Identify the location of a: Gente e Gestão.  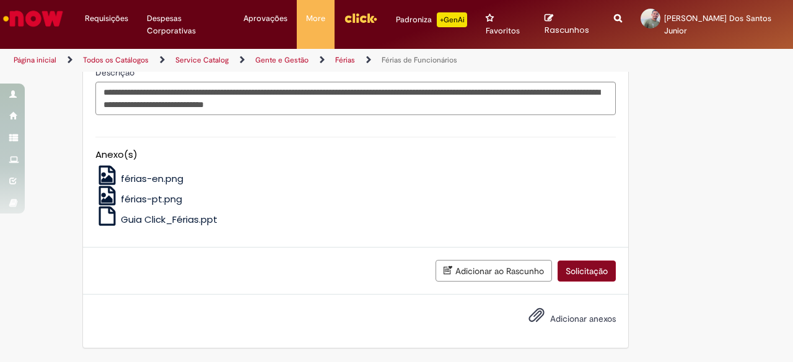
(282, 60).